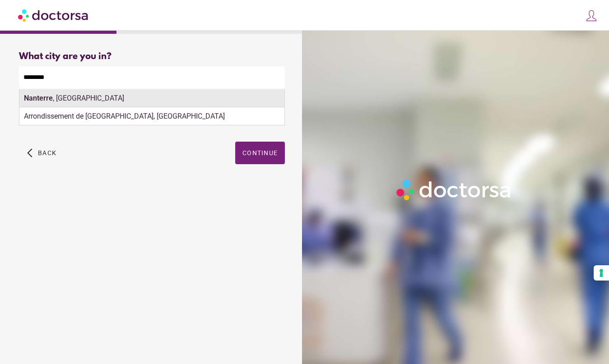  Describe the element at coordinates (601, 273) in the screenshot. I see `button: Your consent preferences for tracking technologies` at that location.